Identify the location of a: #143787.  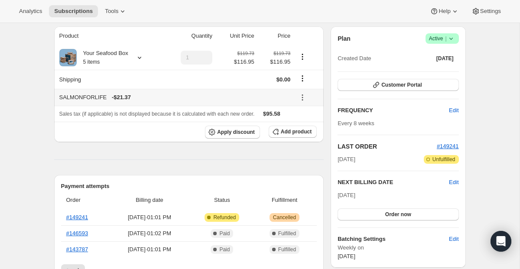
(77, 249).